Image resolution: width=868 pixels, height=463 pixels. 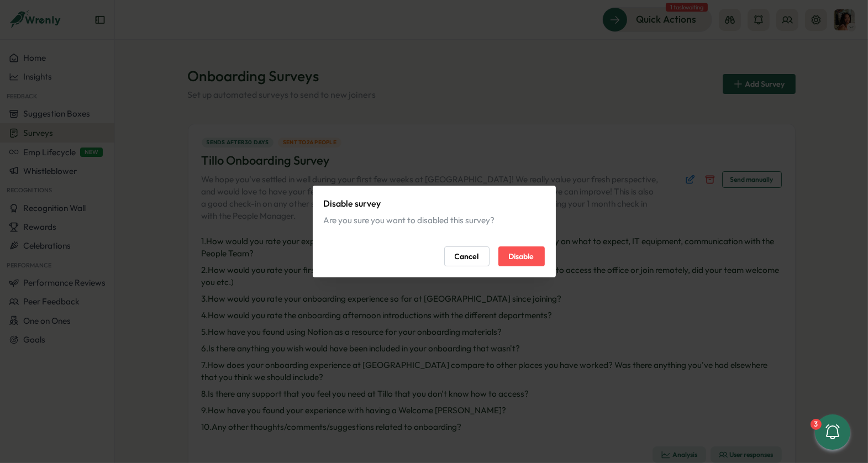 I want to click on span: Cancel, so click(x=467, y=256).